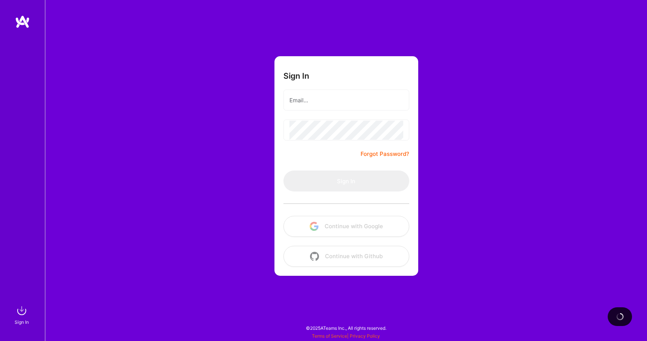  What do you see at coordinates (330, 336) in the screenshot?
I see `a: Terms of Service` at bounding box center [330, 336].